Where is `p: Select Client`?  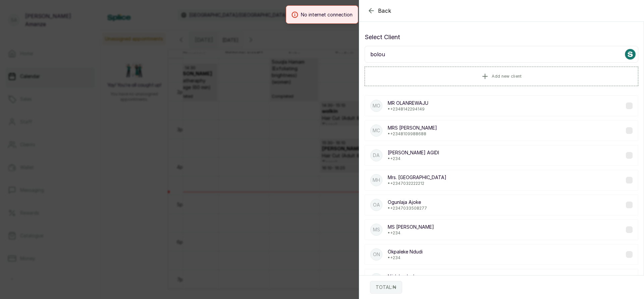 p: Select Client is located at coordinates (502, 37).